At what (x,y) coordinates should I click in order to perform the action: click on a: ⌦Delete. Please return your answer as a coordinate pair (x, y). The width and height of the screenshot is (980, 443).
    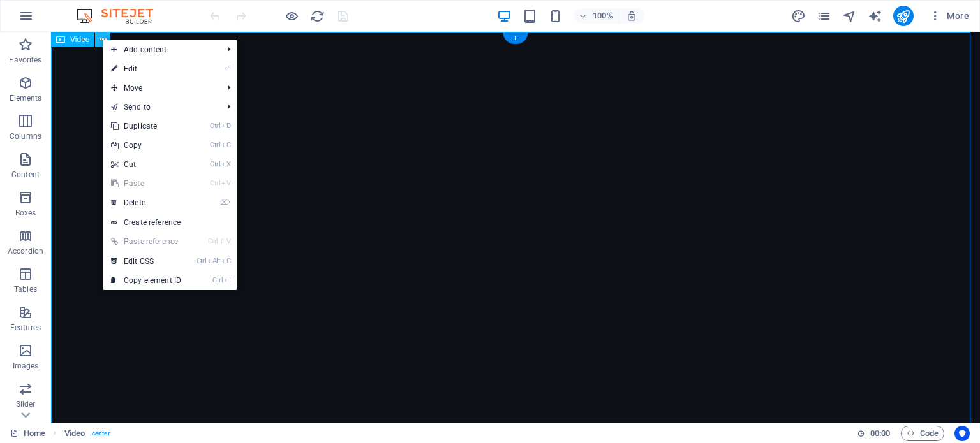
    Looking at the image, I should click on (146, 203).